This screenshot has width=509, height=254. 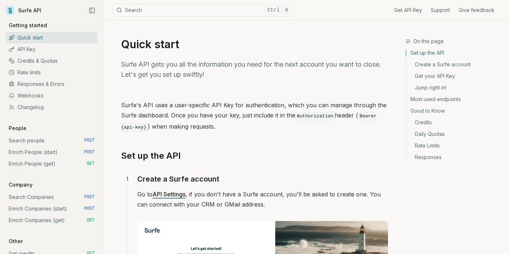 I want to click on button: SearchCtrlK, so click(x=203, y=10).